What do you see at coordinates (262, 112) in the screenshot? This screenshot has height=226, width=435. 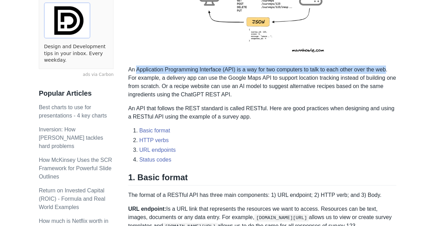 I see `p: An API that follows the REST standard is called RESTful. Here are good practices when designing a...` at bounding box center [262, 112].